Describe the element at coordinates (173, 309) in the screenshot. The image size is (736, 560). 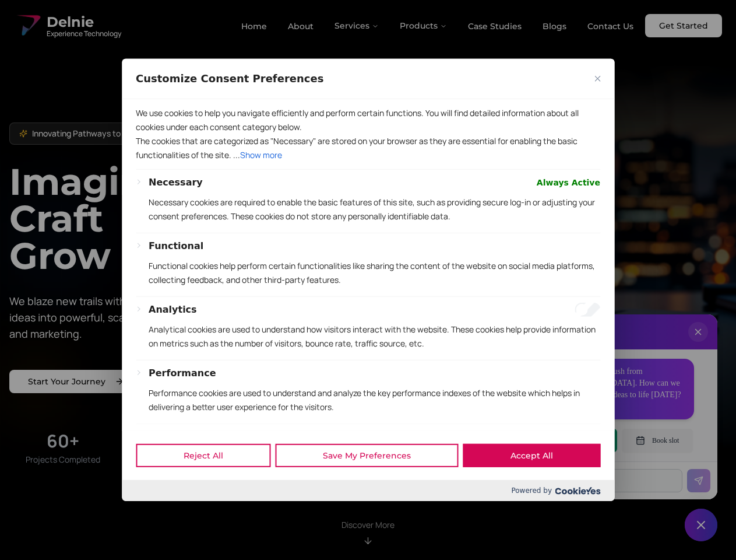
I see `button: Analytics` at that location.